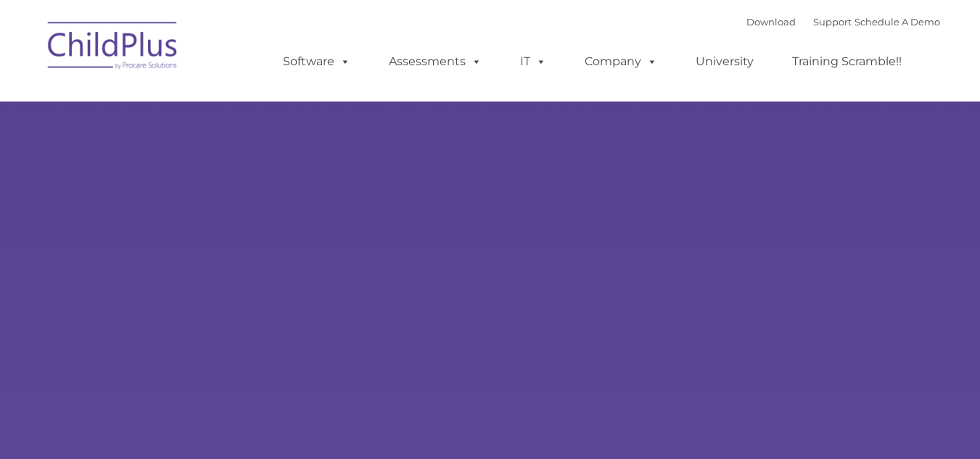 The image size is (980, 459). Describe the element at coordinates (533, 62) in the screenshot. I see `a: IT` at that location.